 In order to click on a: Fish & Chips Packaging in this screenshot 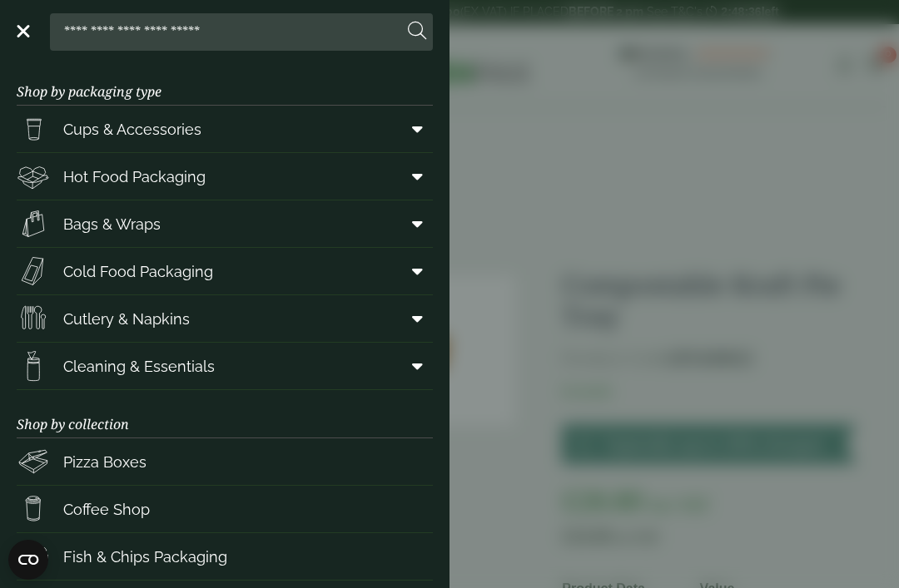, I will do `click(225, 556)`.